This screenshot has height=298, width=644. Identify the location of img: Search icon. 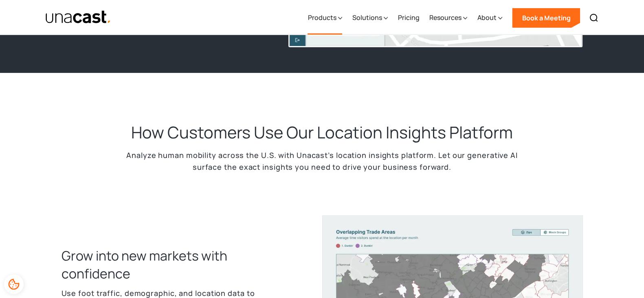
(594, 18).